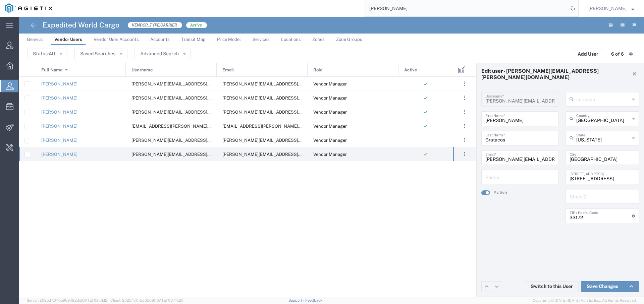  Describe the element at coordinates (552, 287) in the screenshot. I see `button: Switch to this User` at that location.